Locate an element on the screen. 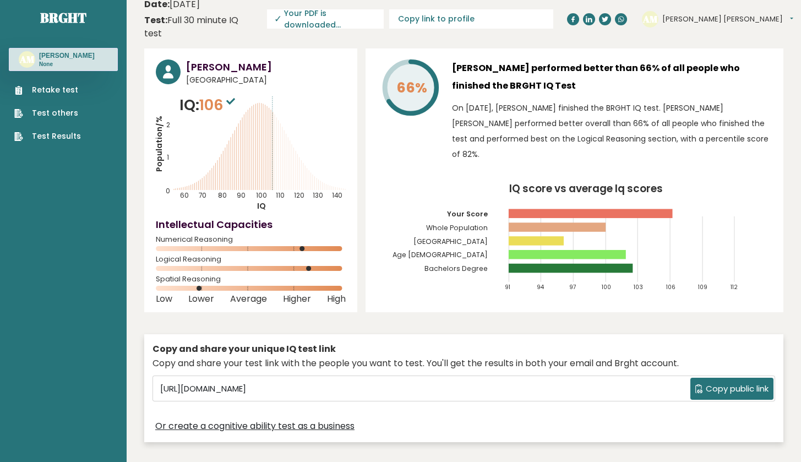  tspan: 0 is located at coordinates (168, 191).